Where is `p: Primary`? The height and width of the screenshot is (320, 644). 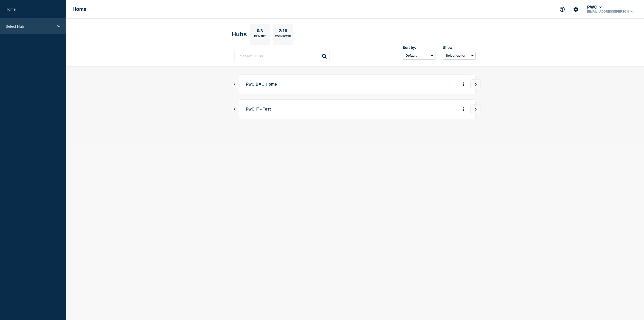 p: Primary is located at coordinates (260, 37).